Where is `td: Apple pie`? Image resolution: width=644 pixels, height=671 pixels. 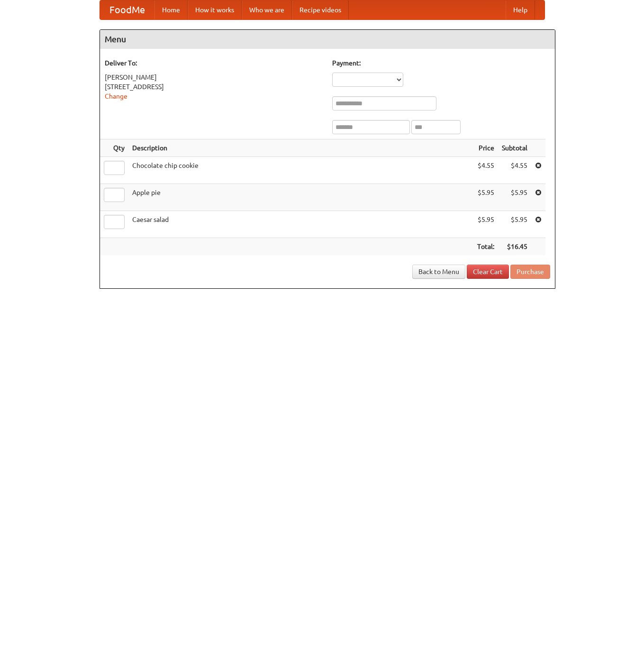 td: Apple pie is located at coordinates (301, 197).